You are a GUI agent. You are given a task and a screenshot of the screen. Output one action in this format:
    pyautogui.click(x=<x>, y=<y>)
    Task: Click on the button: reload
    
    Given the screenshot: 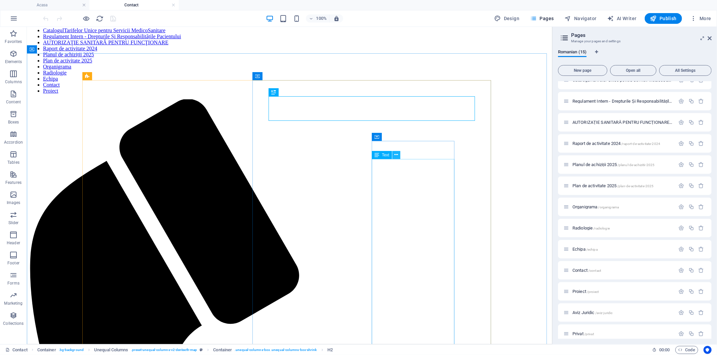 What is the action you would take?
    pyautogui.click(x=100, y=18)
    